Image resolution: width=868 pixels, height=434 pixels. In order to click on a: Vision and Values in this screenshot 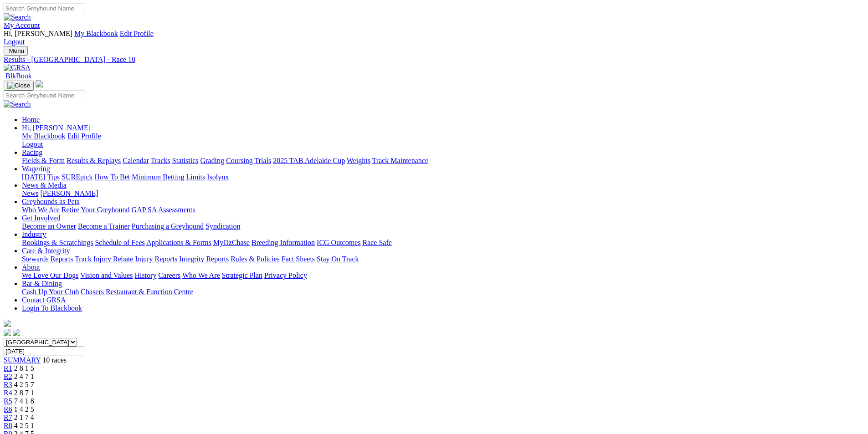, I will do `click(106, 274)`.